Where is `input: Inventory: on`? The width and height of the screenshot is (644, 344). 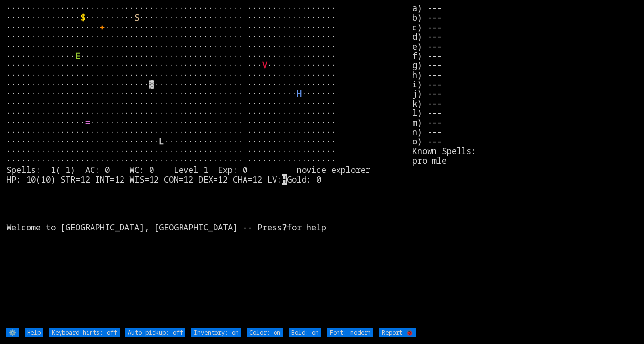
input: Inventory: on is located at coordinates (216, 332).